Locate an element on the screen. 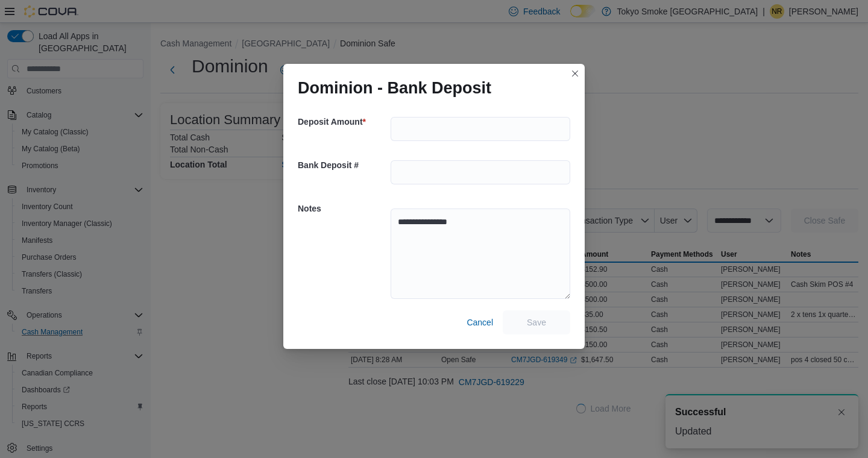 This screenshot has height=458, width=868. button: Closes this modal window is located at coordinates (575, 74).